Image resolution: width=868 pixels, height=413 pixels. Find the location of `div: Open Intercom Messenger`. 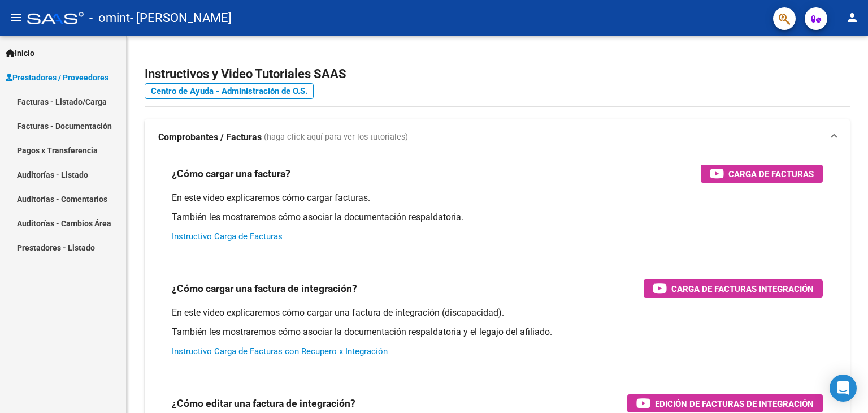

div: Open Intercom Messenger is located at coordinates (843, 388).